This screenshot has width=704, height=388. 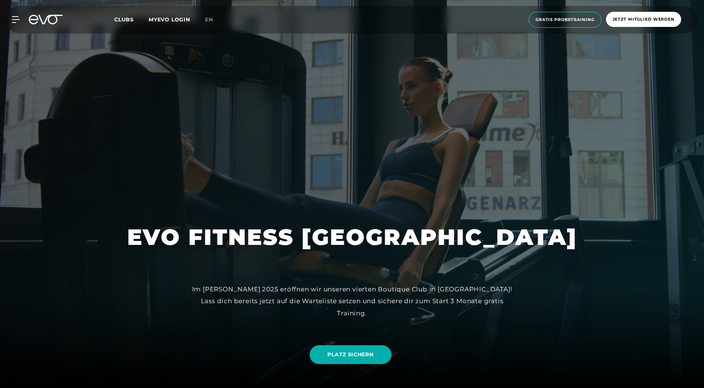 I want to click on a: MYEVO LOGIN, so click(x=169, y=20).